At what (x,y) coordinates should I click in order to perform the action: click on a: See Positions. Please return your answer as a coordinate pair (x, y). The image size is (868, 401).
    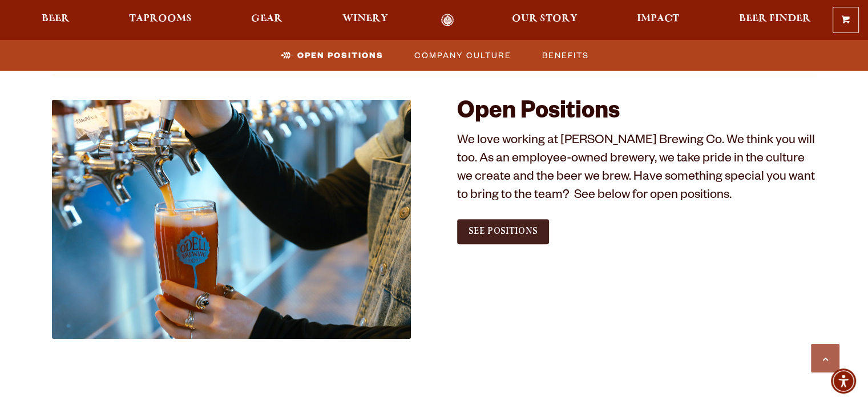
    Looking at the image, I should click on (502, 232).